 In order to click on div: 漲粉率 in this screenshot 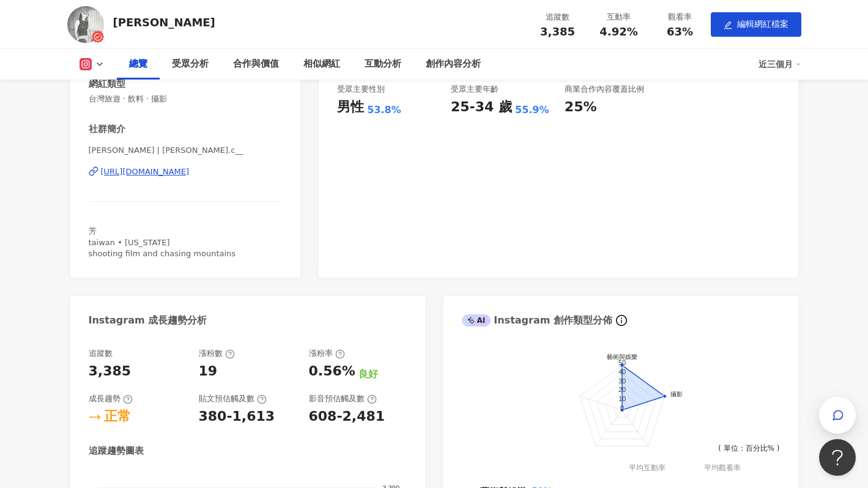, I will do `click(327, 353)`.